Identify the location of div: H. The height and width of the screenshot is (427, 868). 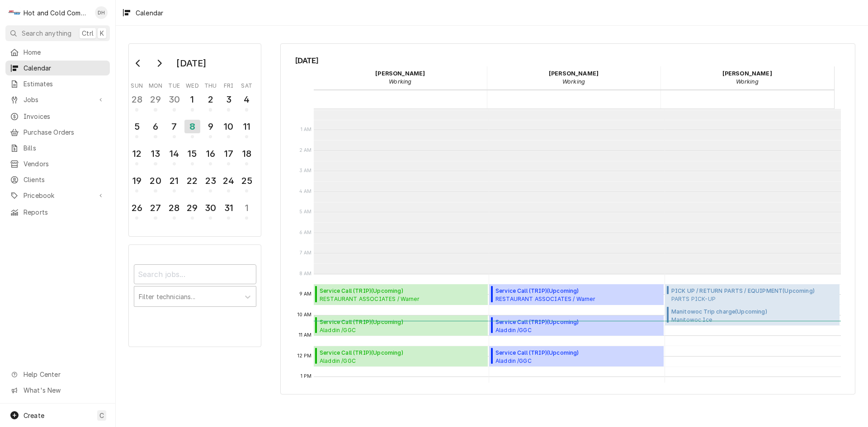
(14, 12).